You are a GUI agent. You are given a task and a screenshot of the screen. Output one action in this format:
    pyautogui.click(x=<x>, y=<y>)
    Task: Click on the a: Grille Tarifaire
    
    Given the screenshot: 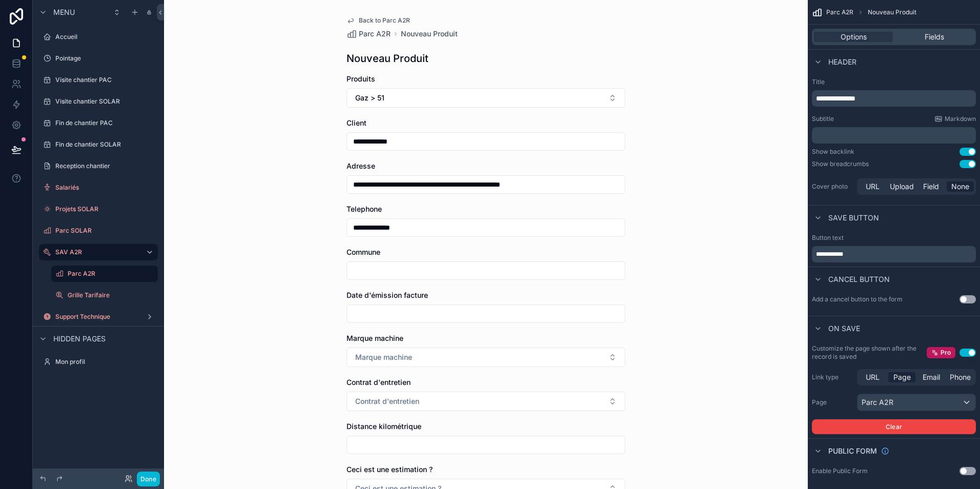 What is the action you would take?
    pyautogui.click(x=104, y=295)
    